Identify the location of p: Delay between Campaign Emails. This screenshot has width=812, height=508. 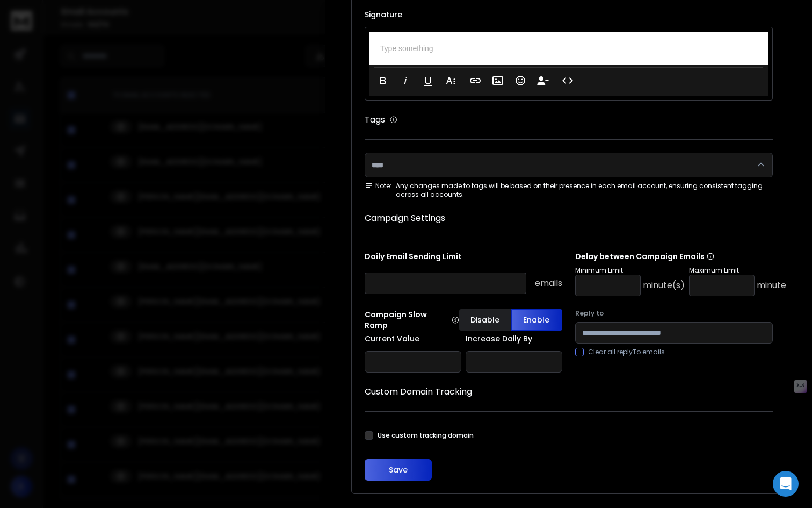
(687, 256).